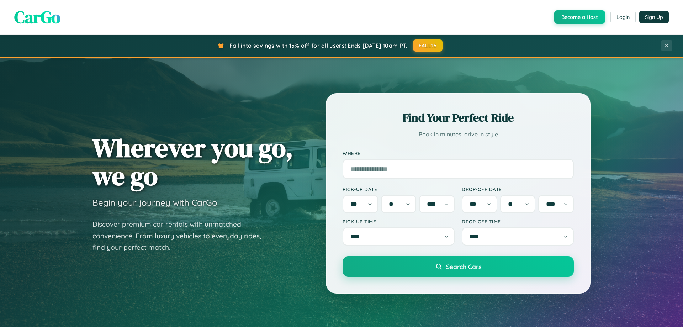  Describe the element at coordinates (623, 17) in the screenshot. I see `button: Login` at that location.